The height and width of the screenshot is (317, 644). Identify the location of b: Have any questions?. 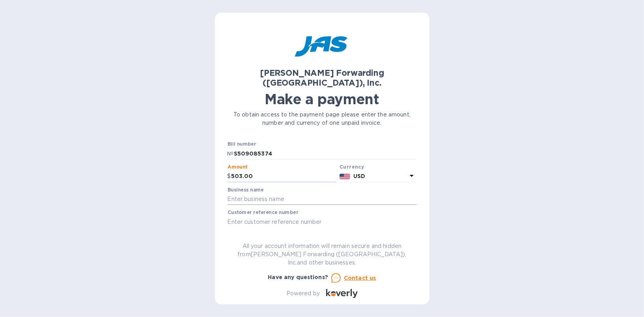
(298, 277).